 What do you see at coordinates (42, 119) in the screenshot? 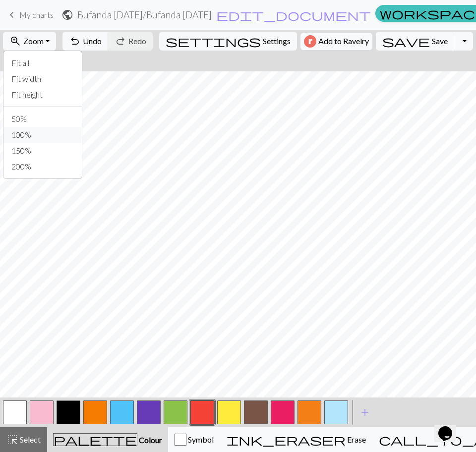
I see `button: 50%` at bounding box center [42, 119].